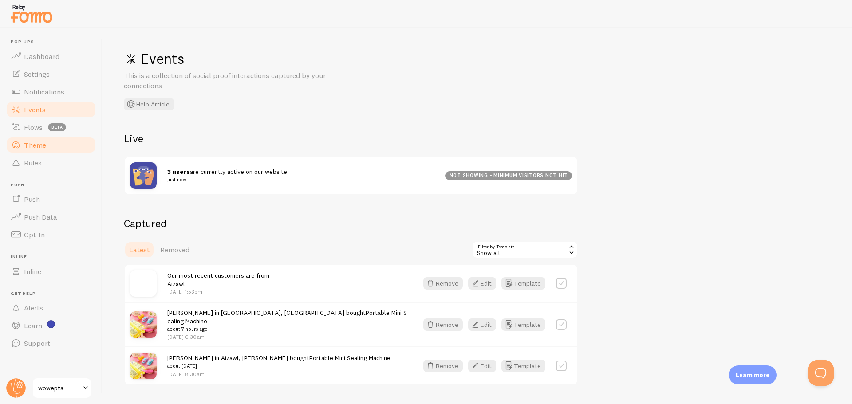 The height and width of the screenshot is (404, 852). What do you see at coordinates (54, 42) in the screenshot?
I see `span: Pop-ups` at bounding box center [54, 42].